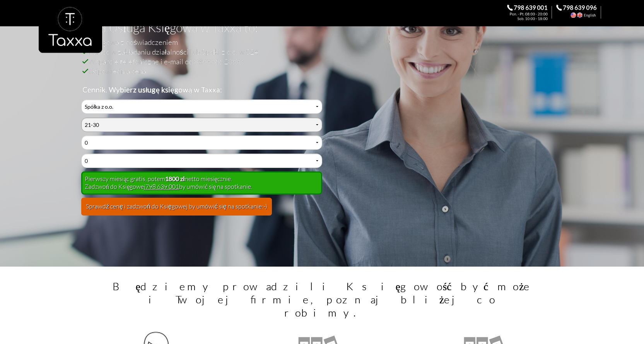 The width and height of the screenshot is (644, 344). What do you see at coordinates (322, 300) in the screenshot?
I see `h3: Będziemy prowadzili Księgowość być może i Twojej firmie, poznaj bliżej co robimy.` at bounding box center [322, 300].